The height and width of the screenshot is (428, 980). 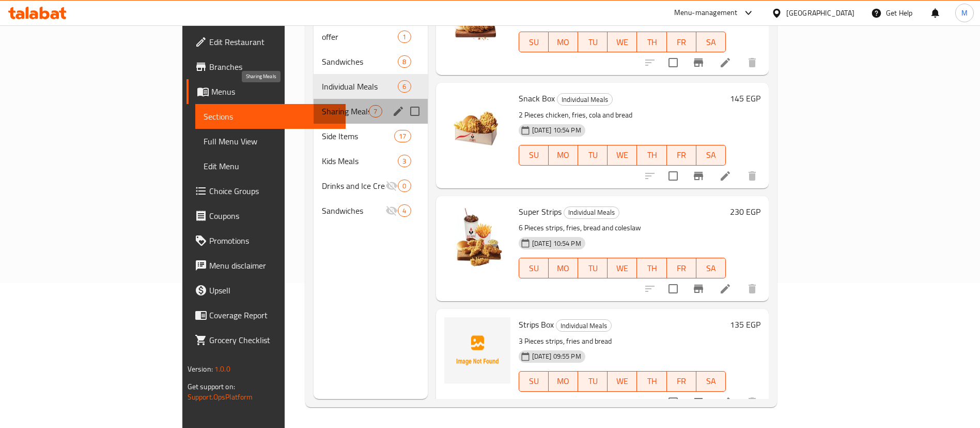 What do you see at coordinates (266, 67) in the screenshot?
I see `a: Branches` at bounding box center [266, 67].